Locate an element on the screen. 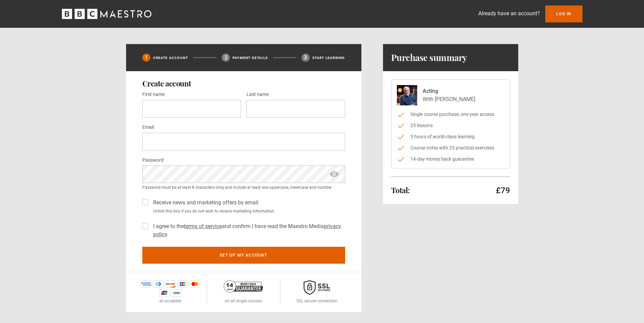 The image size is (644, 323). label: Last name is located at coordinates (257, 94).